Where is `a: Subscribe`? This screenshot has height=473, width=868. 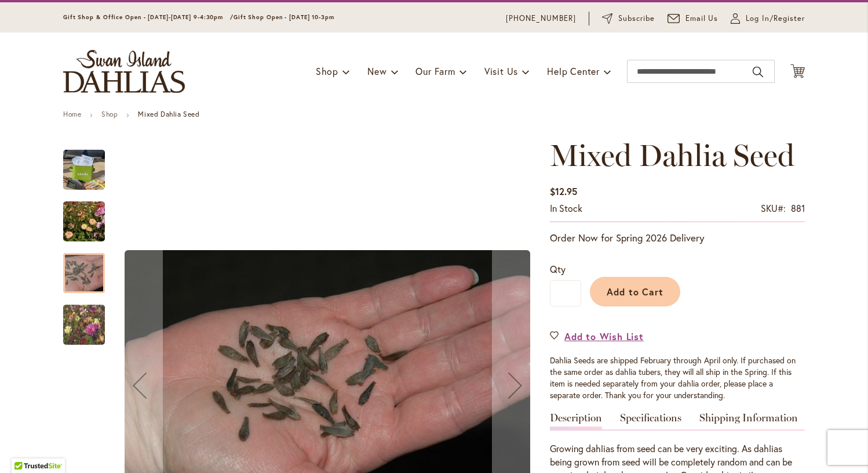 a: Subscribe is located at coordinates (628, 18).